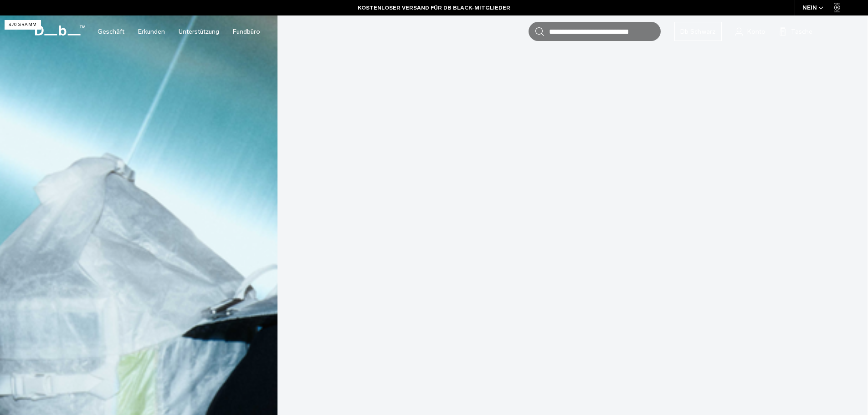  I want to click on a: Konto, so click(750, 31).